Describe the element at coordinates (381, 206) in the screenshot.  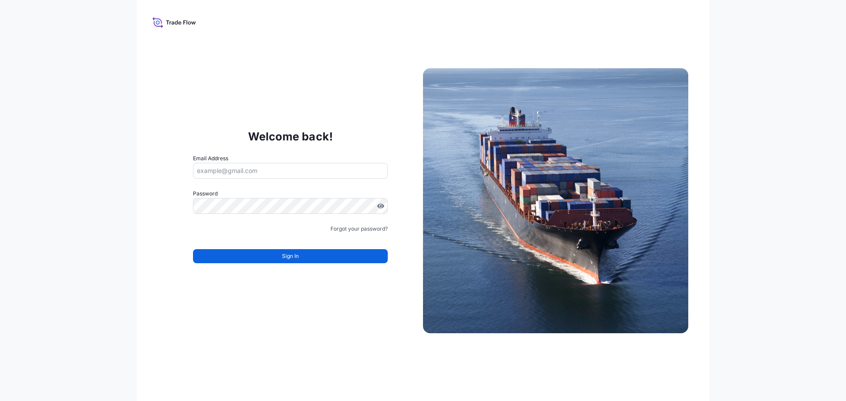
I see `button: Show password` at that location.